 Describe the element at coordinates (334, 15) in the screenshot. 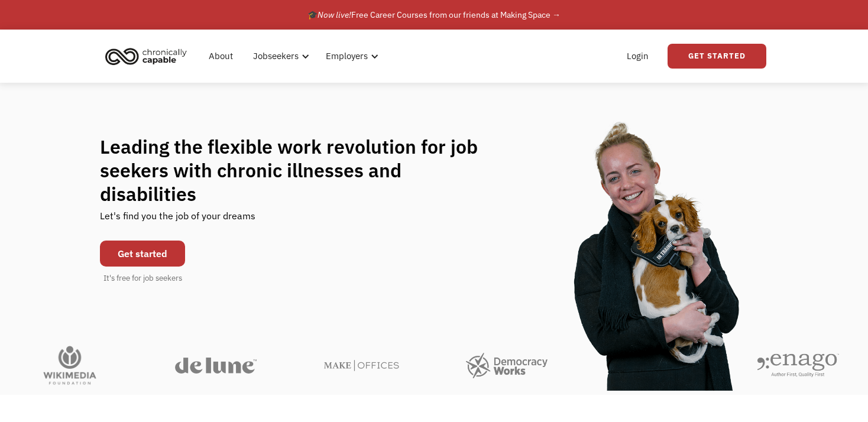

I see `em: Now live!` at that location.